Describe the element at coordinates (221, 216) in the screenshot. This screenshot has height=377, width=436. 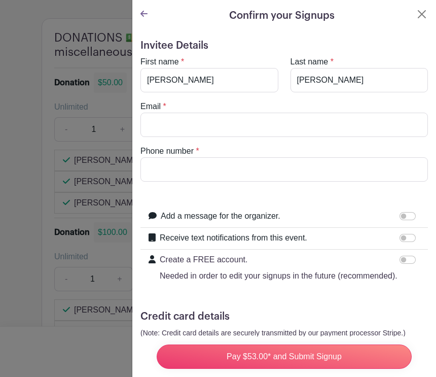
I see `label: Add a message for the organizer.` at that location.